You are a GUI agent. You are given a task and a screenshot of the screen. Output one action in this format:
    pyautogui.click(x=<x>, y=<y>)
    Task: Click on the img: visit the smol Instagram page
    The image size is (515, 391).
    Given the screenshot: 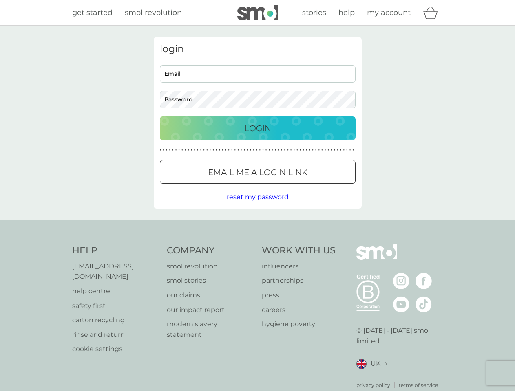 What is the action you would take?
    pyautogui.click(x=401, y=281)
    